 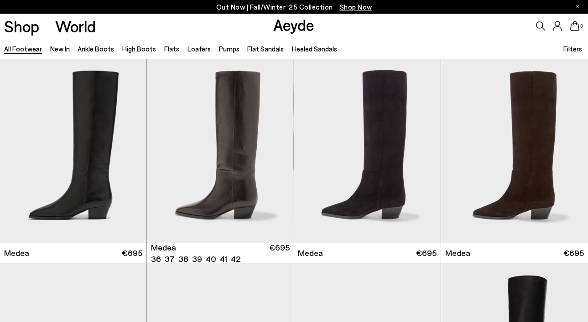 I want to click on a: All Footwear, so click(x=23, y=49).